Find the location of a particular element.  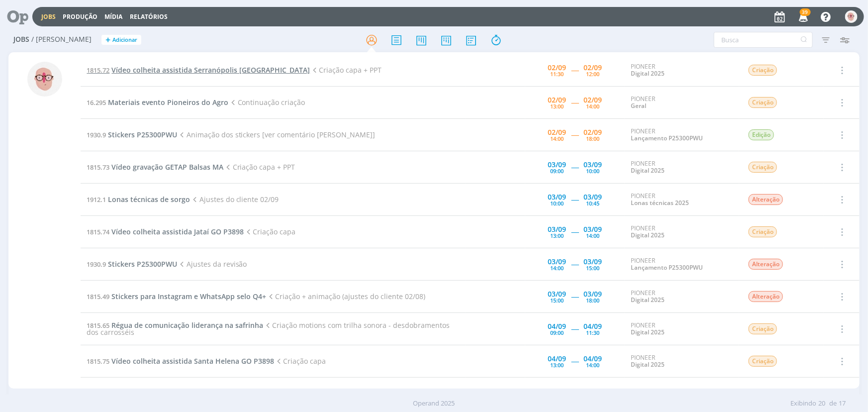

div: 10:45 is located at coordinates (592, 203).